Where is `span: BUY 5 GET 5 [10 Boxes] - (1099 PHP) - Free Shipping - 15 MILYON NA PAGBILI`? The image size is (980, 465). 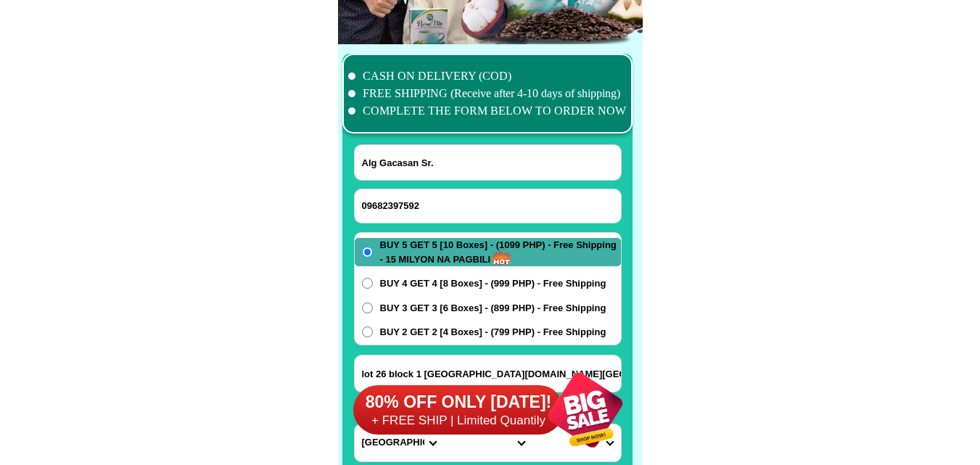 span: BUY 5 GET 5 [10 Boxes] - (1099 PHP) - Free Shipping - 15 MILYON NA PAGBILI is located at coordinates (501, 251).